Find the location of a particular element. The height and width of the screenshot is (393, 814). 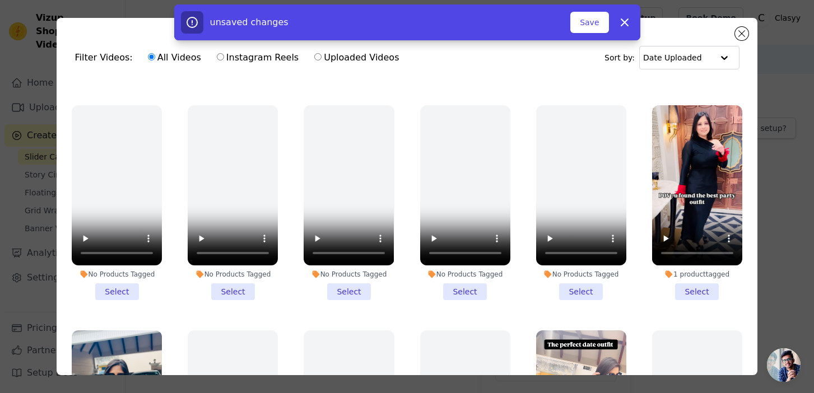

a: Open chat is located at coordinates (784, 365).